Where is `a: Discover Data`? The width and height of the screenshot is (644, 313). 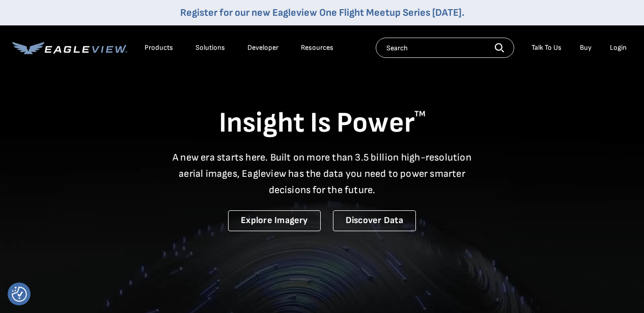 a: Discover Data is located at coordinates (374, 220).